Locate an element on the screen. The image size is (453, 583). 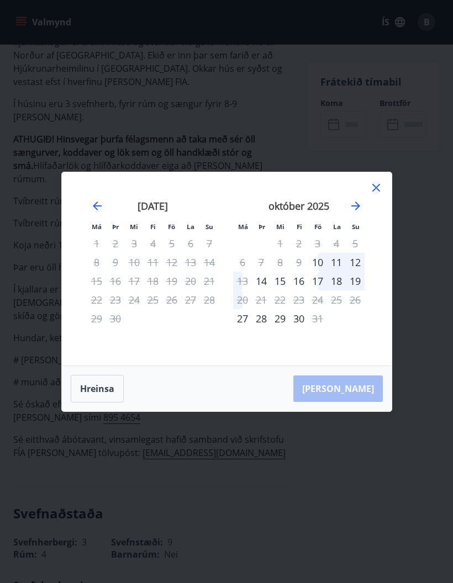
td: Not available. miðvikudagur, 8. október 2025 is located at coordinates (280, 262).